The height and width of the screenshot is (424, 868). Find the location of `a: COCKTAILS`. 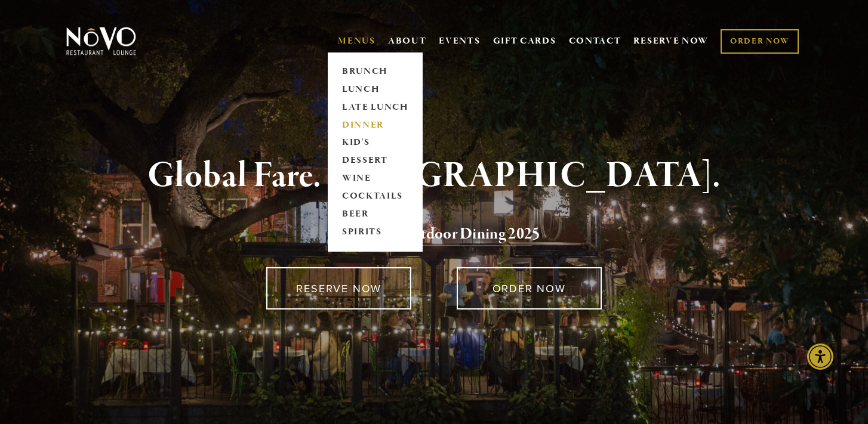

a: COCKTAILS is located at coordinates (375, 197).